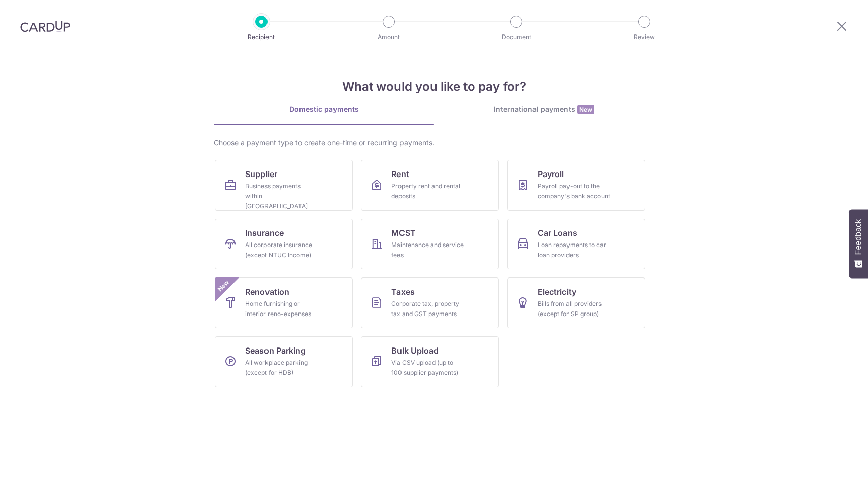  Describe the element at coordinates (265, 233) in the screenshot. I see `span: Insurance` at that location.